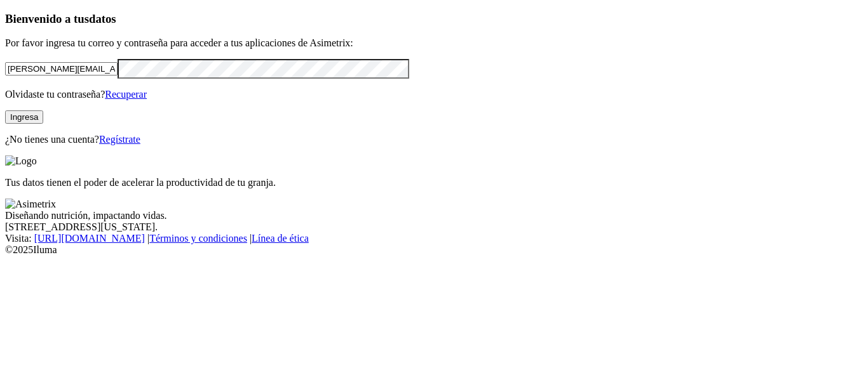 This screenshot has height=380, width=868. Describe the element at coordinates (434, 250) in the screenshot. I see `div: © 2025 Iluma` at that location.